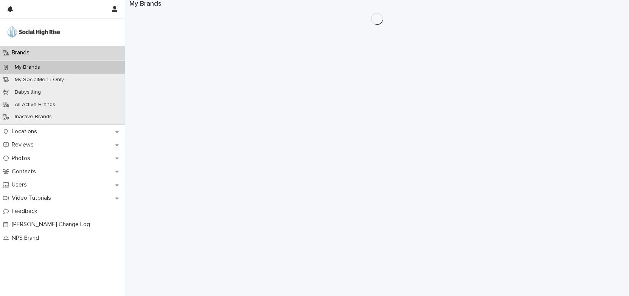 The image size is (629, 296). I want to click on p: NPS Brand, so click(27, 238).